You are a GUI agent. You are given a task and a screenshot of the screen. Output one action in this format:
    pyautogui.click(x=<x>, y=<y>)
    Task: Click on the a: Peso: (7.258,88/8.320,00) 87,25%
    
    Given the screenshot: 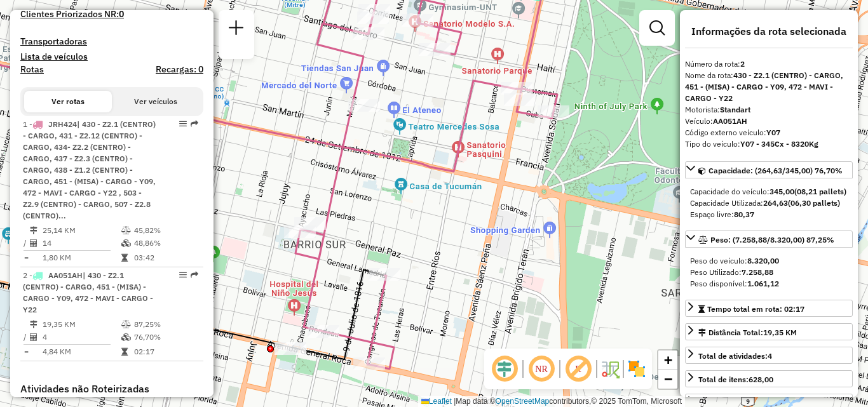 What is the action you would take?
    pyautogui.click(x=769, y=239)
    